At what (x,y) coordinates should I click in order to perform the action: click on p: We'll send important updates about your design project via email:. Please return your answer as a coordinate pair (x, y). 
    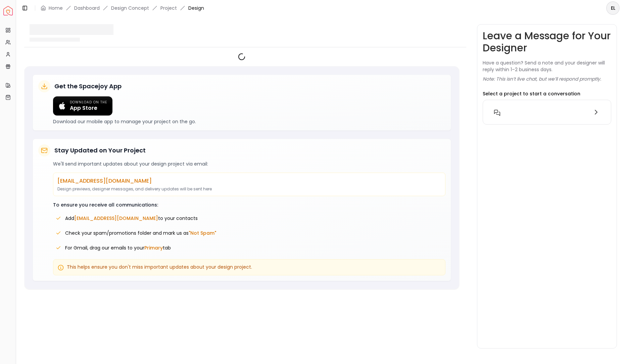
    Looking at the image, I should click on (249, 164).